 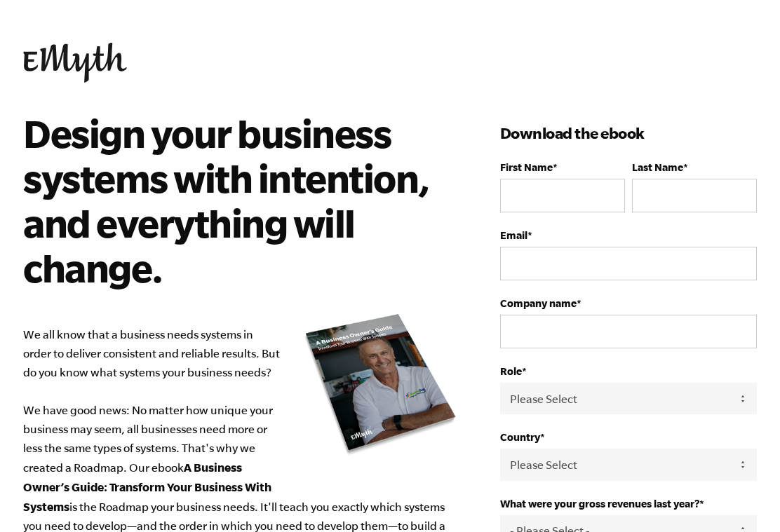 What do you see at coordinates (526, 166) in the screenshot?
I see `span: First Name` at bounding box center [526, 166].